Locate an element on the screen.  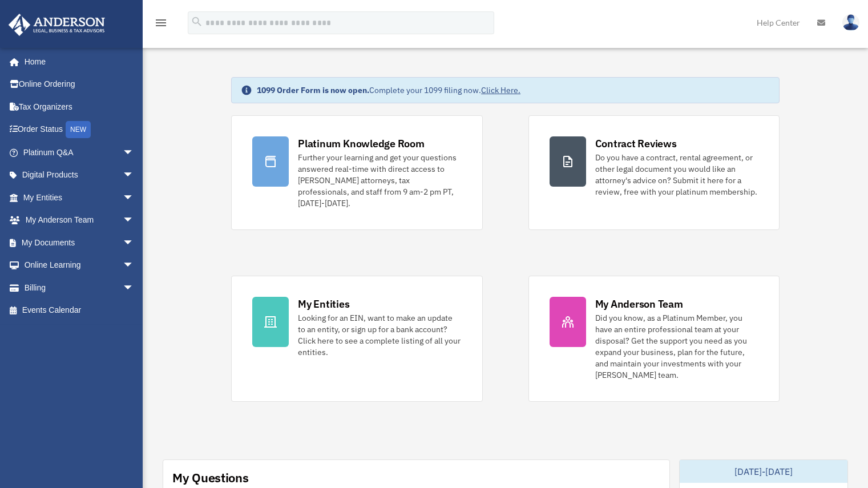
div: NEW is located at coordinates (78, 130).